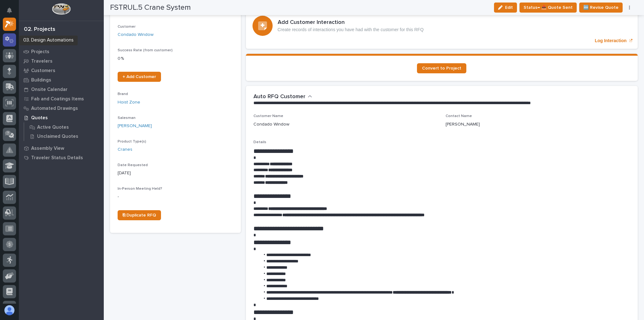  I want to click on a: Automated Drawings, so click(61, 108).